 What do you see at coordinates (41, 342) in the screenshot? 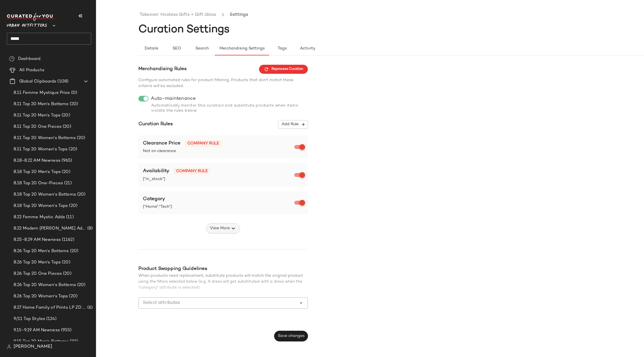
I see `span: 9.15 Top 20 Men's Bottoms` at bounding box center [41, 342].